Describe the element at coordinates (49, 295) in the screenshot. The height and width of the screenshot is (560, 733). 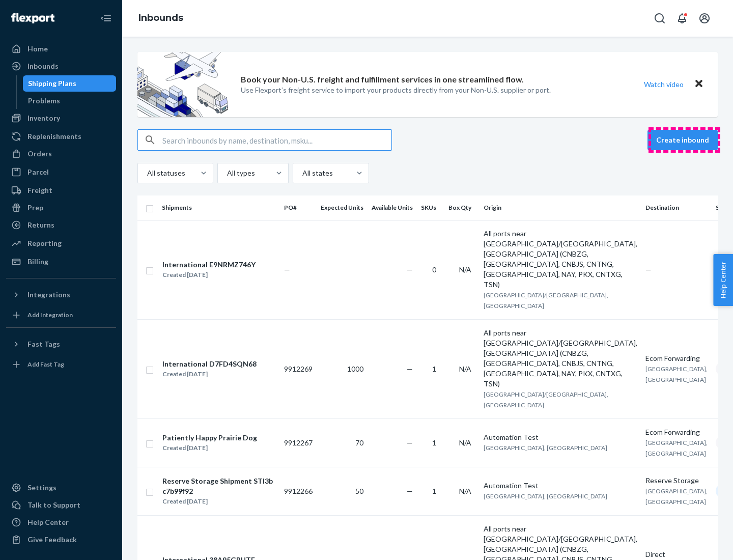
I see `div: Integrations` at that location.